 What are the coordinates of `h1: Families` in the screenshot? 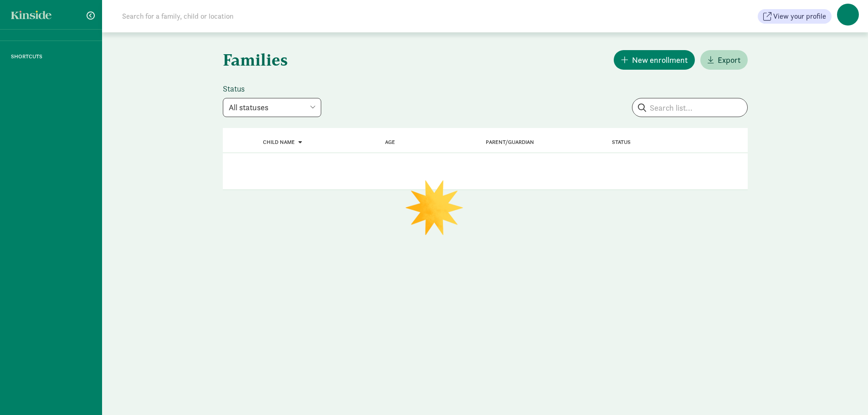 It's located at (353, 60).